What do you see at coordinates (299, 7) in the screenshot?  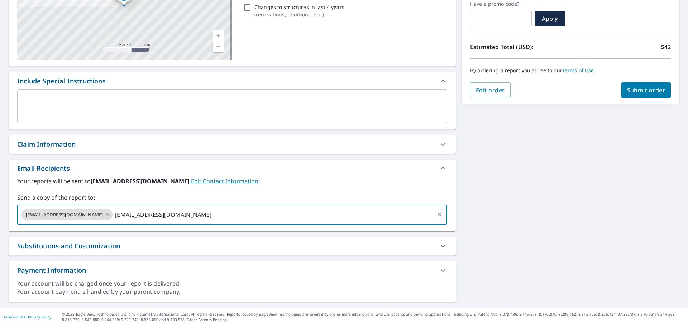 I see `p: Changes to structures in last 4 years` at bounding box center [299, 7].